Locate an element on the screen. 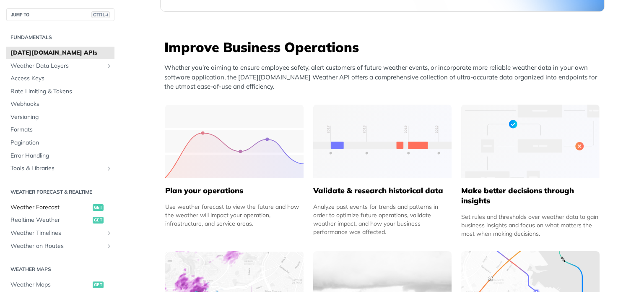 Image resolution: width=644 pixels, height=292 pixels. span: Weather on Routes is located at coordinates (57, 246).